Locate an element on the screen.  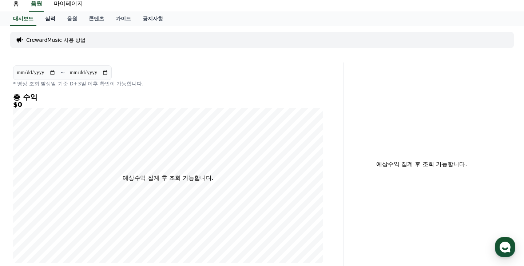
span: 설정 is located at coordinates (117, 220).